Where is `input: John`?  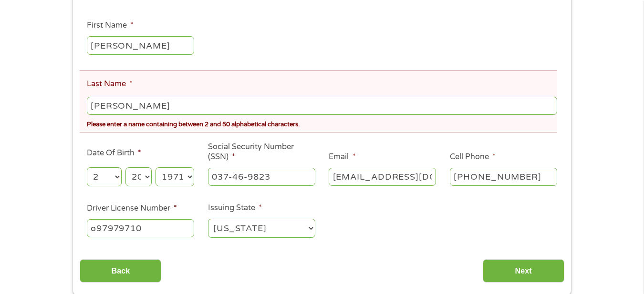 input: John is located at coordinates (140, 45).